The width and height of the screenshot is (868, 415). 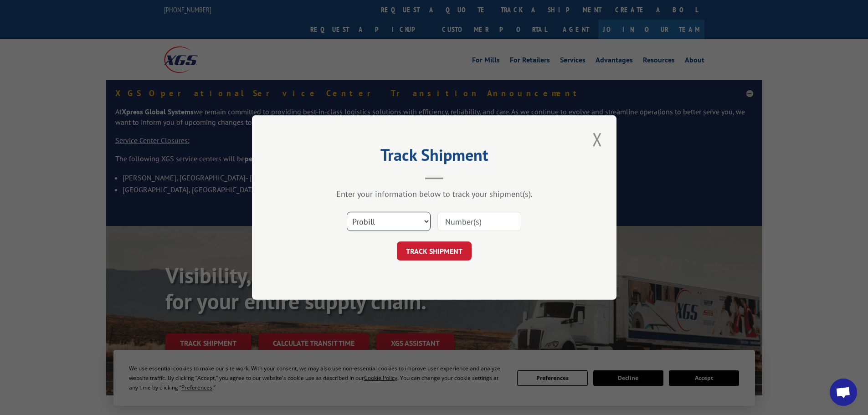 What do you see at coordinates (843, 392) in the screenshot?
I see `a: Open chat` at bounding box center [843, 392].